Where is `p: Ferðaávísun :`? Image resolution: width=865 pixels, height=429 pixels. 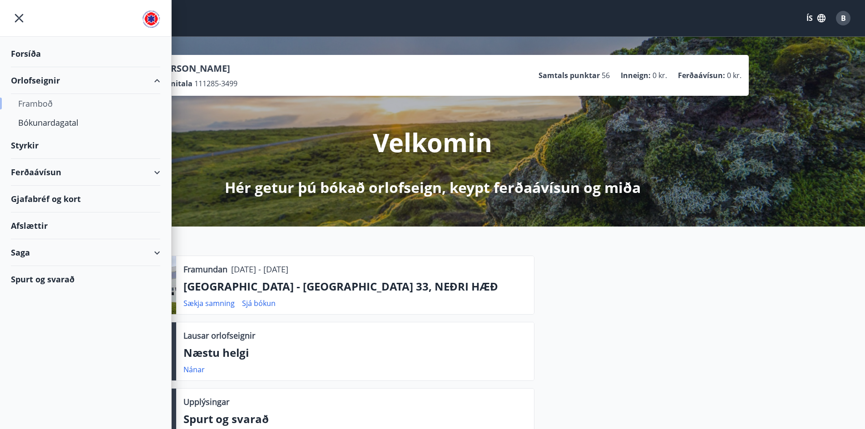
p: Ferðaávísun : is located at coordinates (702, 75).